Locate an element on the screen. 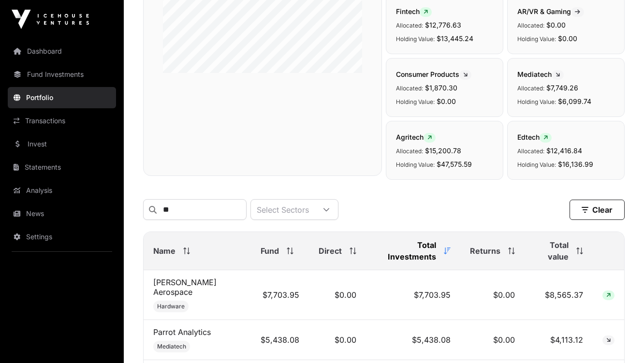 This screenshot has width=644, height=363. span: Returns is located at coordinates (485, 251).